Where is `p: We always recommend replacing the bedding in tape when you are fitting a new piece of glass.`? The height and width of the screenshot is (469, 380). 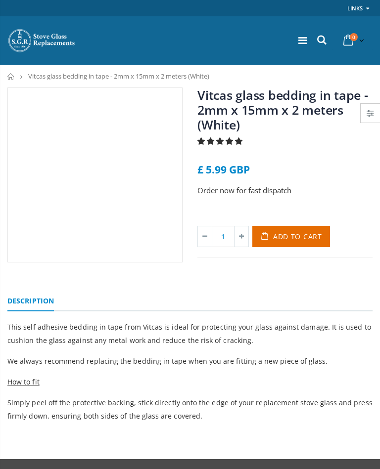
p: We always recommend replacing the bedding in tape when you are fitting a new piece of glass. is located at coordinates (190, 361).